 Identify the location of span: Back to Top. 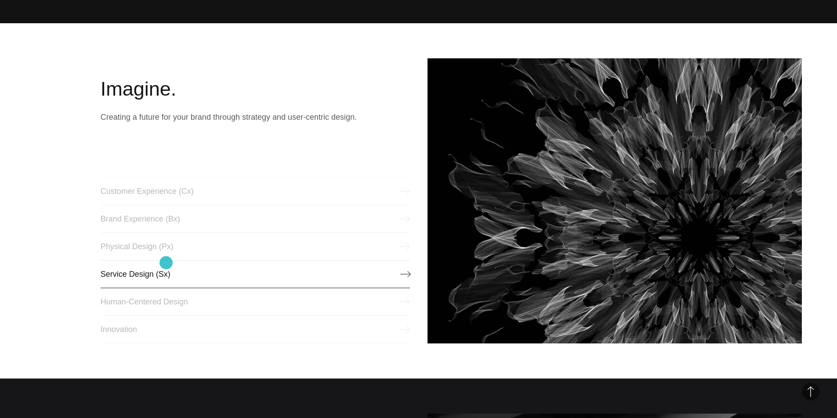
(810, 392).